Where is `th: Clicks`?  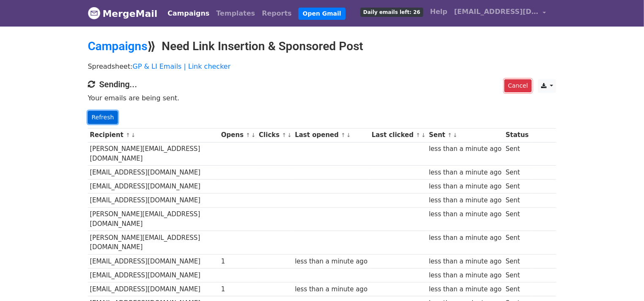 th: Clicks is located at coordinates (275, 135).